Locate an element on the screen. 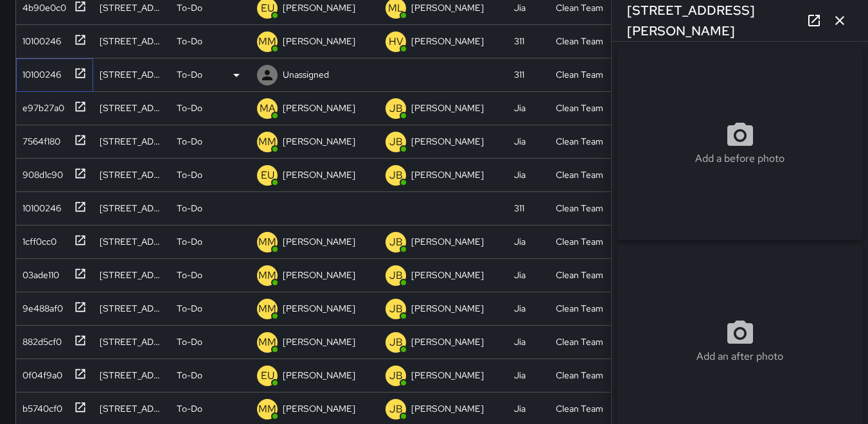  div: 950 Market Street is located at coordinates (132, 308).